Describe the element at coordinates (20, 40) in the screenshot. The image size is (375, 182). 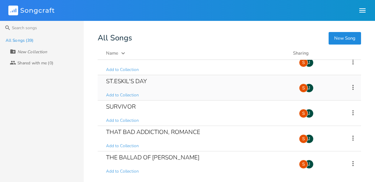
I see `div: All Songs (39)` at that location.